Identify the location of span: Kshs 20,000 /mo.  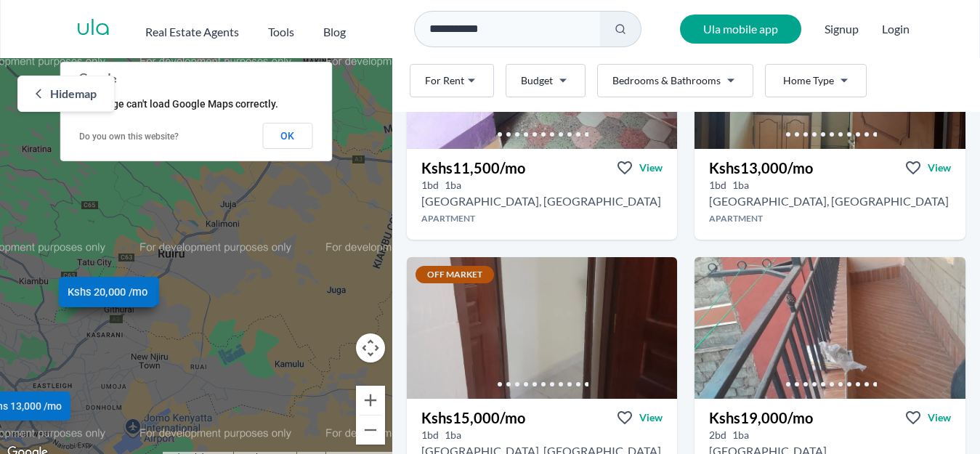
(108, 291).